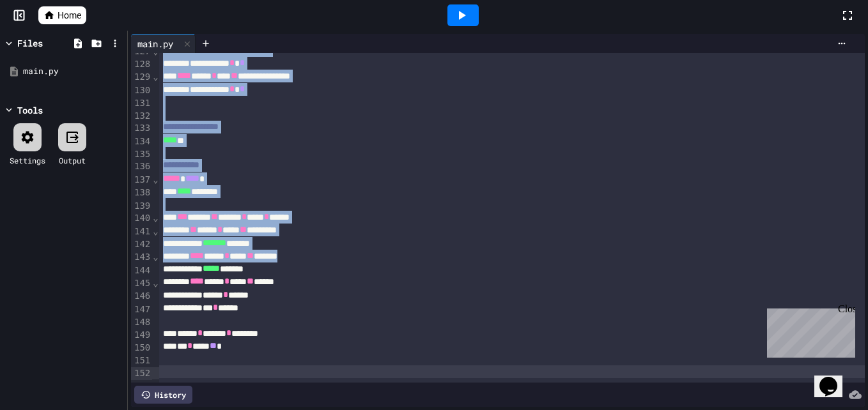 The image size is (868, 410). What do you see at coordinates (69, 16) in the screenshot?
I see `span: Home` at bounding box center [69, 16].